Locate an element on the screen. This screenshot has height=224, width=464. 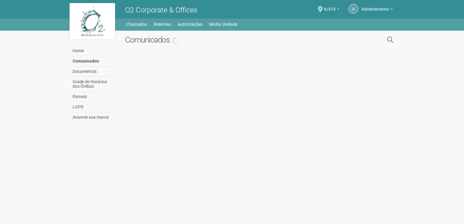
a: Autorizações is located at coordinates (190, 24).